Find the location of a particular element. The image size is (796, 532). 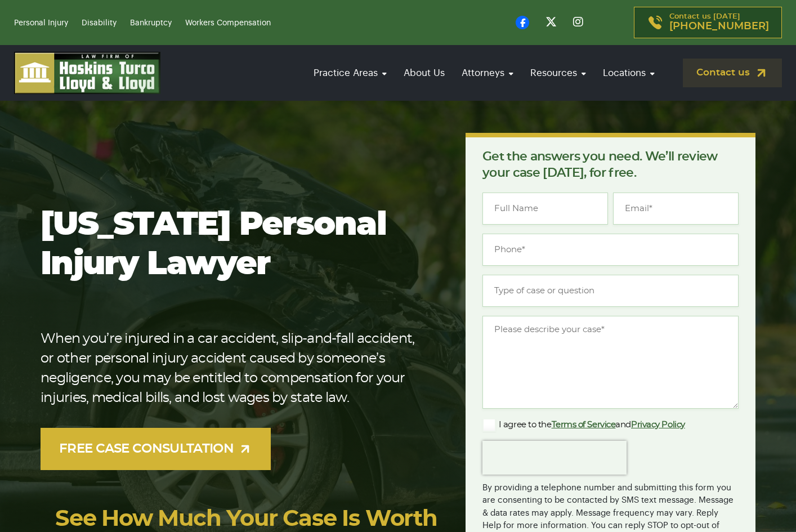

a: About Us is located at coordinates (424, 72).